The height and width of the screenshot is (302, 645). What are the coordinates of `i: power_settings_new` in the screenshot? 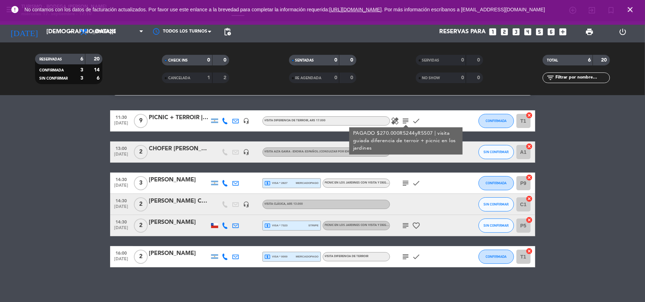 It's located at (623, 32).